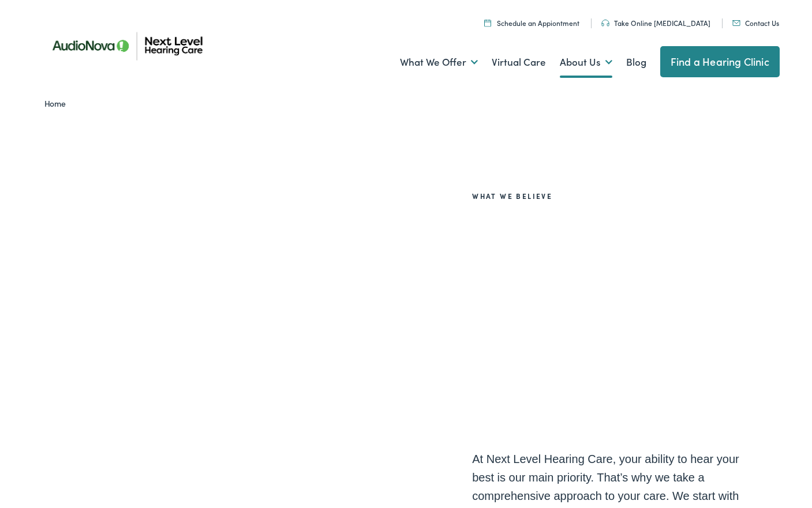  Describe the element at coordinates (611, 197) in the screenshot. I see `h2: What We Believe` at that location.